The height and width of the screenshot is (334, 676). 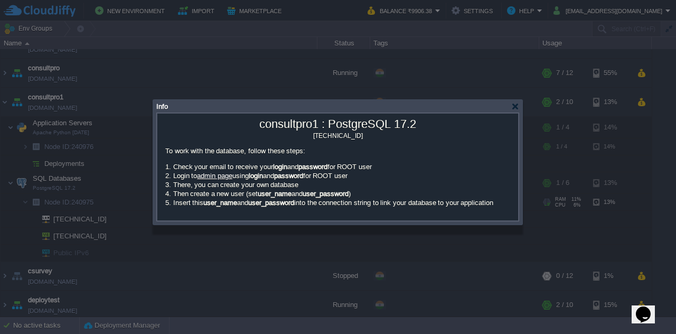 What do you see at coordinates (340, 193) in the screenshot?
I see `li: Then create a new user (set and )` at bounding box center [340, 193].